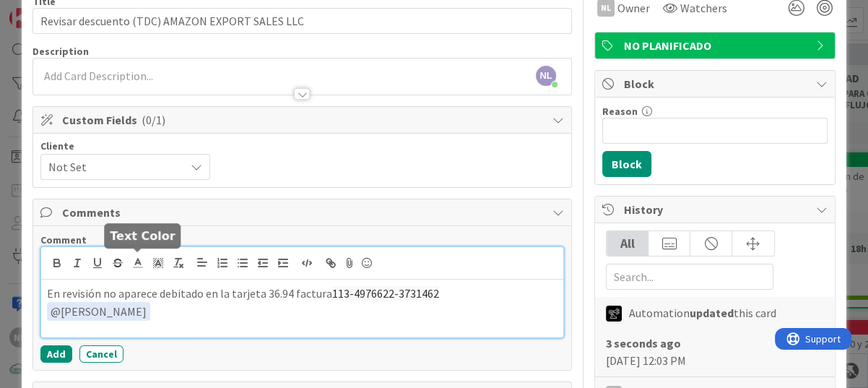  Describe the element at coordinates (63, 240) in the screenshot. I see `span: Comment` at that location.